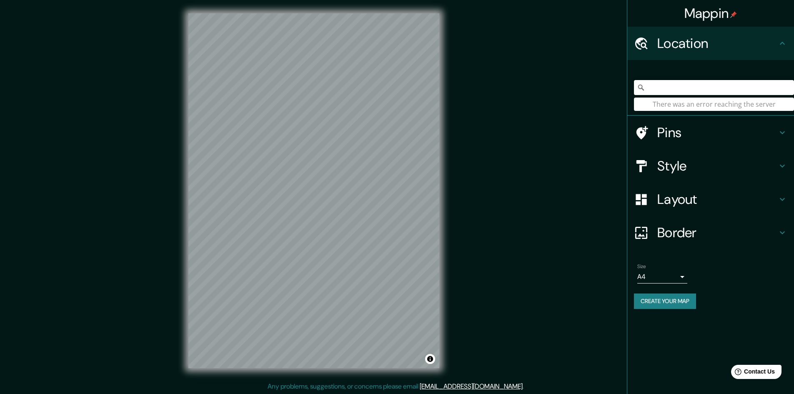 The height and width of the screenshot is (394, 794). What do you see at coordinates (711, 199) in the screenshot?
I see `div: Layout` at bounding box center [711, 199].